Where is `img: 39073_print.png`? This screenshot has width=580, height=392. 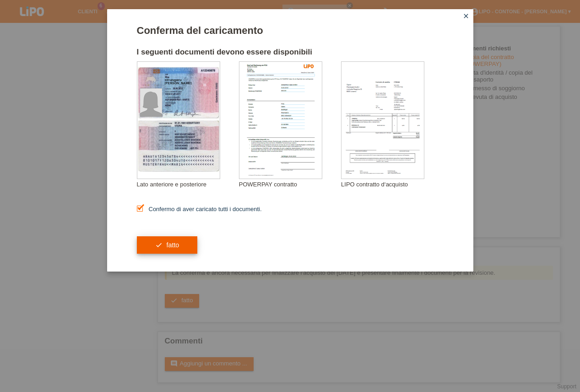 img: 39073_print.png is located at coordinates (307, 67).